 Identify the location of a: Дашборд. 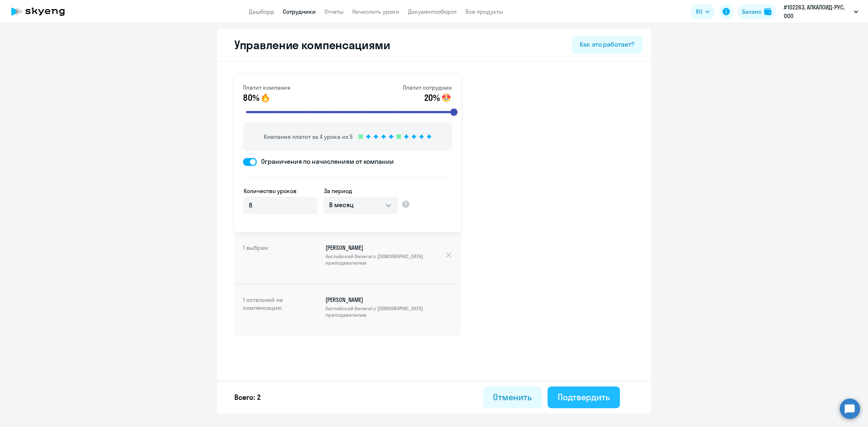
(262, 12).